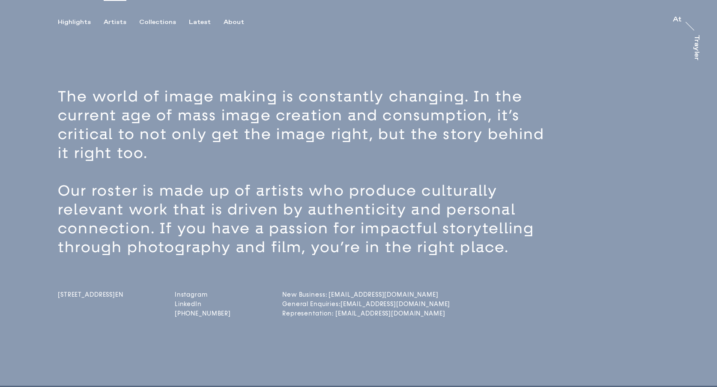 The height and width of the screenshot is (387, 717). I want to click on div: About, so click(234, 22).